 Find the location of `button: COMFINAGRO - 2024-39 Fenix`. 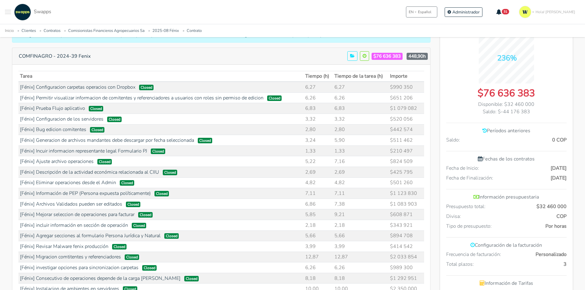

button: COMFINAGRO - 2024-39 Fenix is located at coordinates (55, 56).